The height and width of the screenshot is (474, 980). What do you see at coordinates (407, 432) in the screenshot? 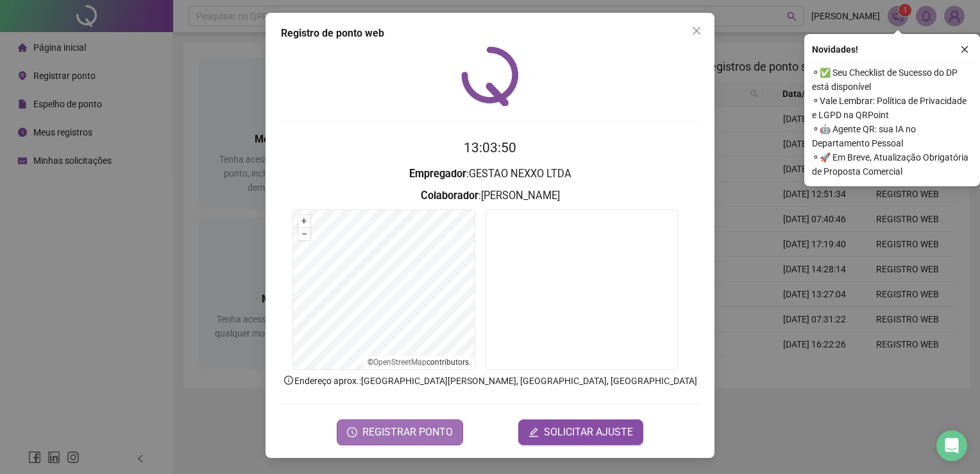
I see `span: REGISTRAR PONTO` at bounding box center [407, 432].